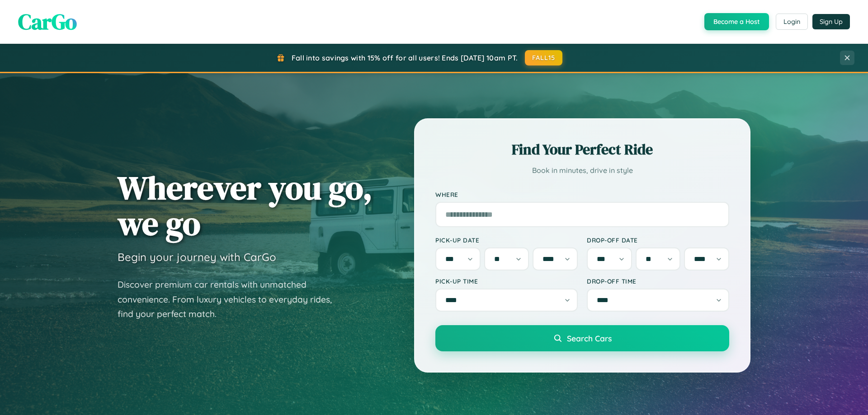  I want to click on button: Login, so click(792, 22).